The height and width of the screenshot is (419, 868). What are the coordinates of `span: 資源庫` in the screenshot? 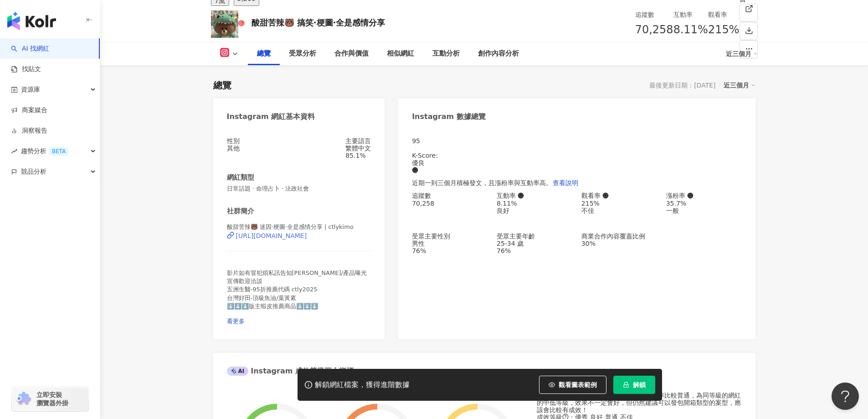 It's located at (31, 90).